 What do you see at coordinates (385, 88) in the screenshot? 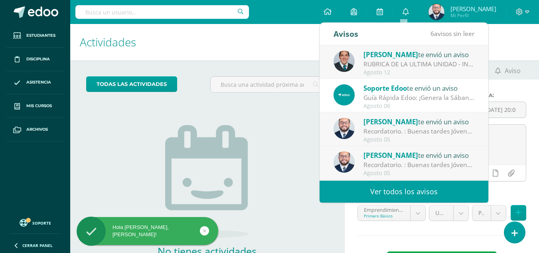
I see `span: Soporte Edoo` at bounding box center [385, 88].